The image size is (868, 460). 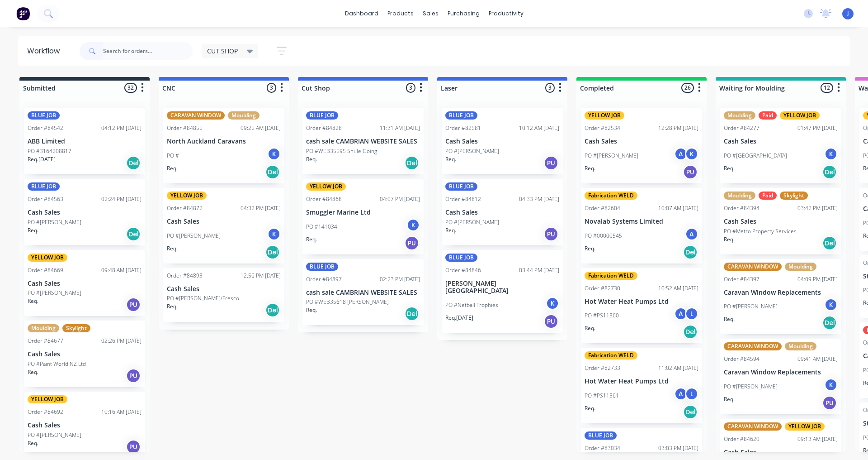 What do you see at coordinates (57, 364) in the screenshot?
I see `p: PO #Paint World NZ Ltd` at bounding box center [57, 364].